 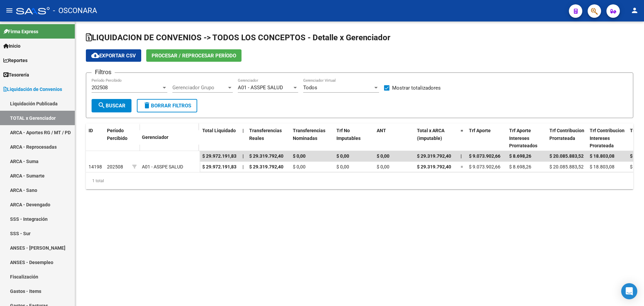 What do you see at coordinates (102, 106) in the screenshot?
I see `mat-icon: search` at bounding box center [102, 106].